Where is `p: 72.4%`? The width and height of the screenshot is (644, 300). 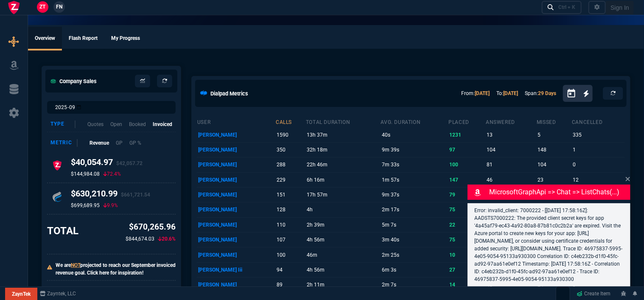
p: 72.4% is located at coordinates (112, 174).